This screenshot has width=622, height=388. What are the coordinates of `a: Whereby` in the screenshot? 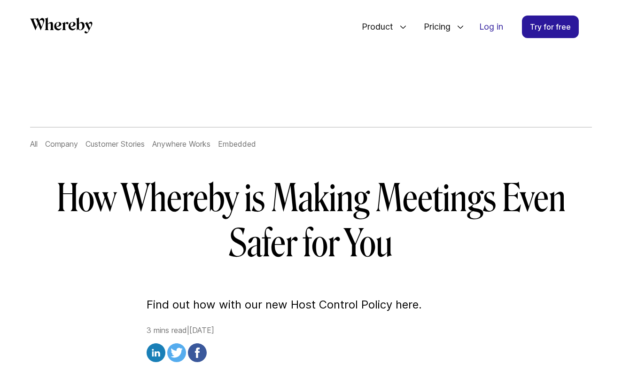 It's located at (61, 27).